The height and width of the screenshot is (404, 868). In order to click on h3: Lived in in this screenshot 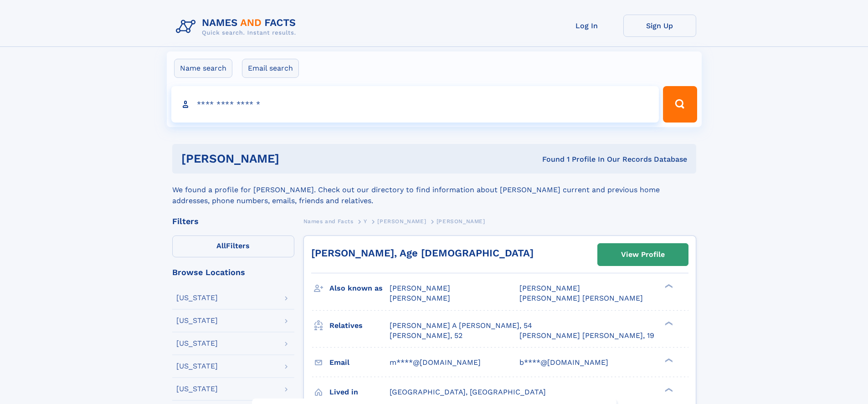, I will do `click(360, 392)`.